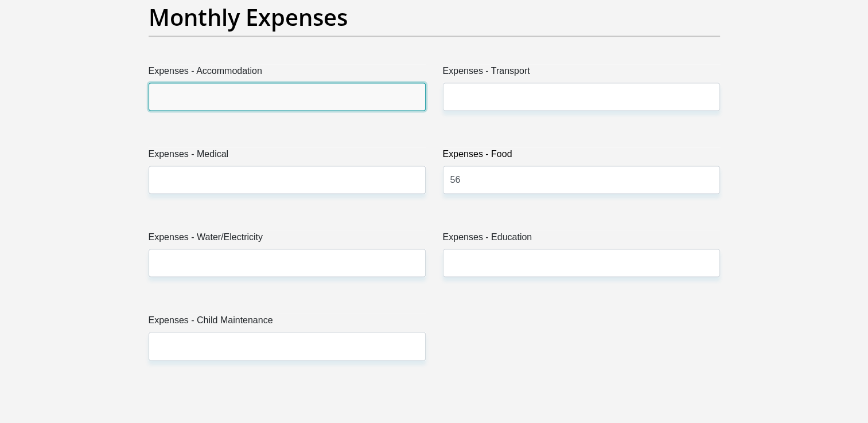 The width and height of the screenshot is (868, 423). I want to click on input: Expenses - Child Maintenance, so click(287, 346).